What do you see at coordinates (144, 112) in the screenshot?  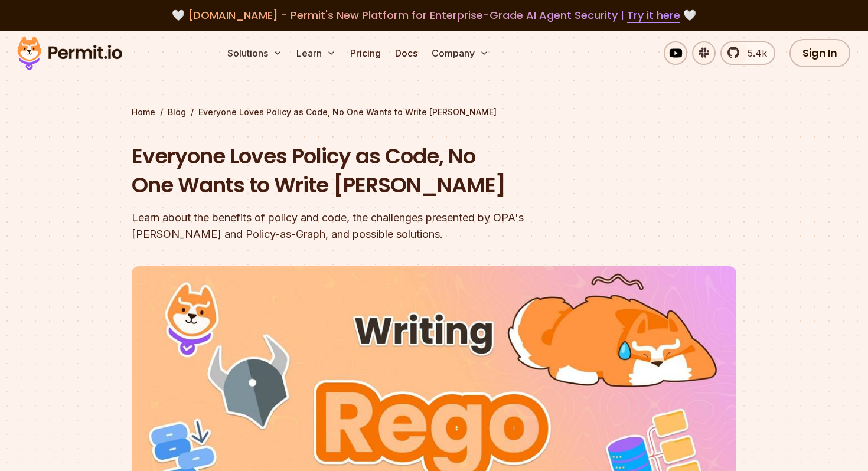 I see `a: Home` at bounding box center [144, 112].